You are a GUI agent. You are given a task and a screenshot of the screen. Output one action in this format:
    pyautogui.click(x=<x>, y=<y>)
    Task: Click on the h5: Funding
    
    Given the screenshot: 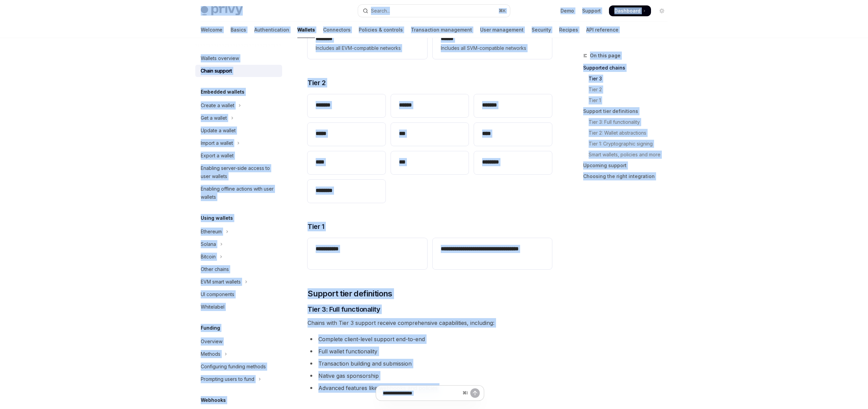 What is the action you would take?
    pyautogui.click(x=210, y=328)
    